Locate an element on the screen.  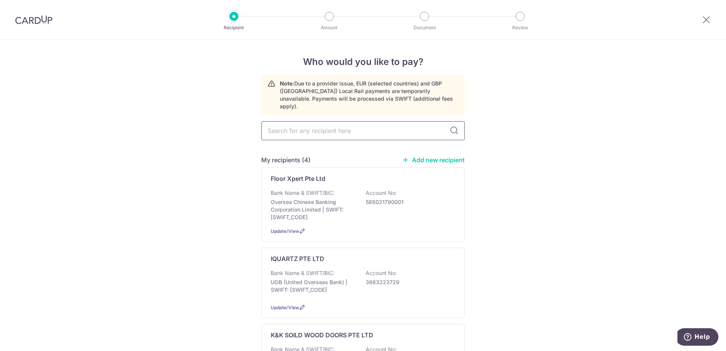
p: 588021790001 is located at coordinates (408, 202).